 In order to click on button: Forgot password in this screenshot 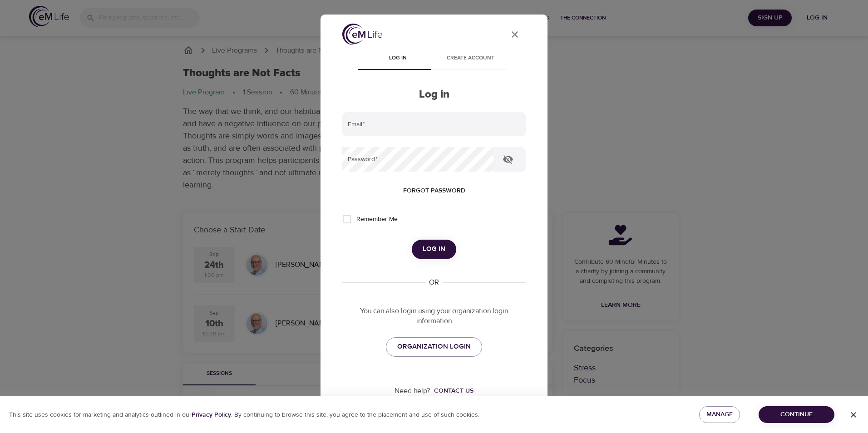, I will do `click(434, 191)`.